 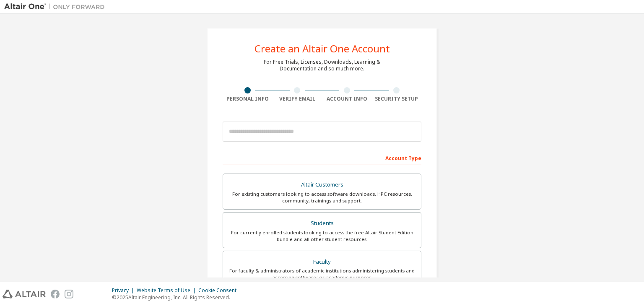 I want to click on div: Website Terms of Use, so click(x=167, y=290).